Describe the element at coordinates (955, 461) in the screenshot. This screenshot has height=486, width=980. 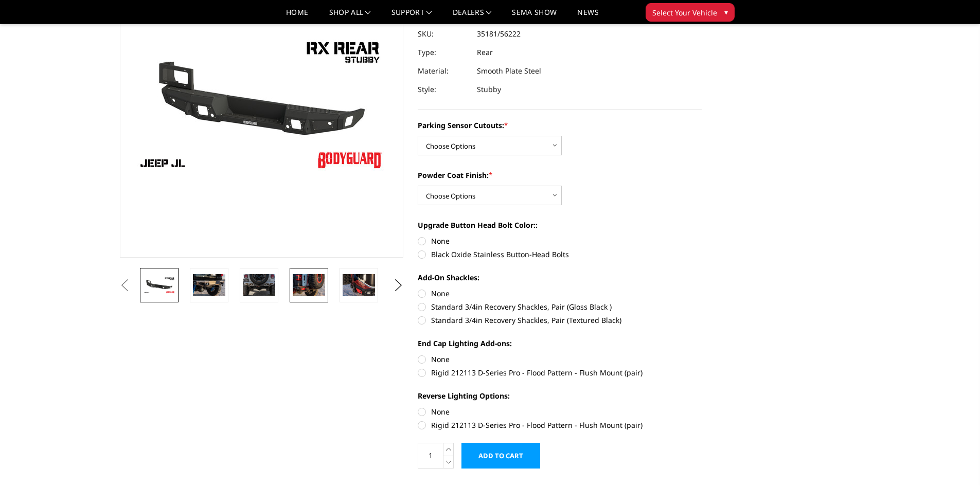
I see `div: Chat Widget` at that location.